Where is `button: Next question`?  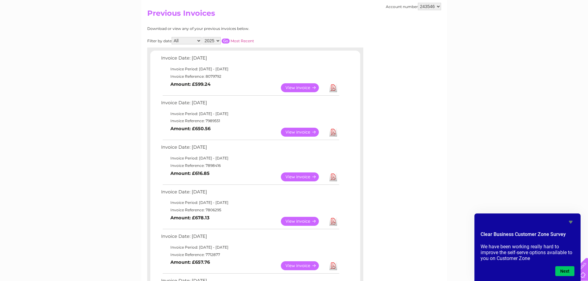 button: Next question is located at coordinates (565, 271).